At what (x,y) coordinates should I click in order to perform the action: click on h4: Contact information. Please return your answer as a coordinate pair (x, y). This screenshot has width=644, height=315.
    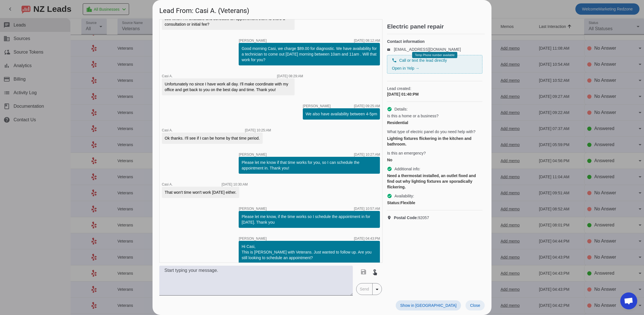
    Looking at the image, I should click on (435, 41).